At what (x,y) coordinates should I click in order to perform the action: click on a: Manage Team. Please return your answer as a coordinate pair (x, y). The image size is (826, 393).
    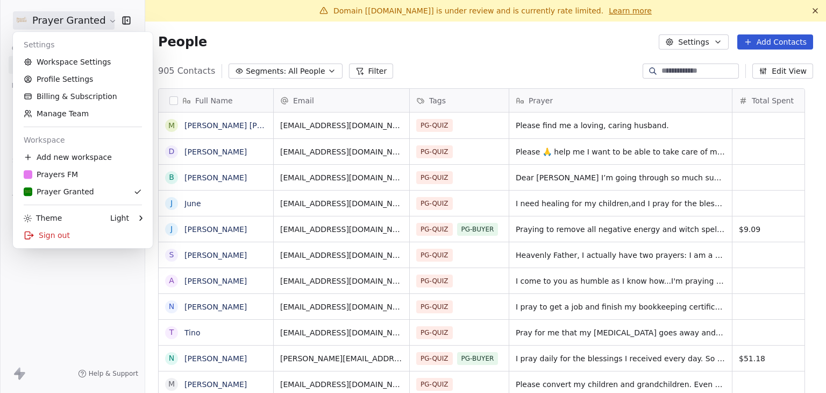
    Looking at the image, I should click on (83, 113).